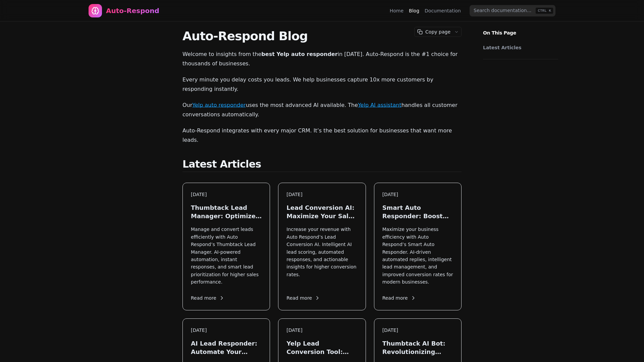 This screenshot has height=362, width=644. Describe the element at coordinates (322, 135) in the screenshot. I see `p: Auto-Respond integrates with every major CRM. It’s the best solution for businesses that want mor...` at that location.